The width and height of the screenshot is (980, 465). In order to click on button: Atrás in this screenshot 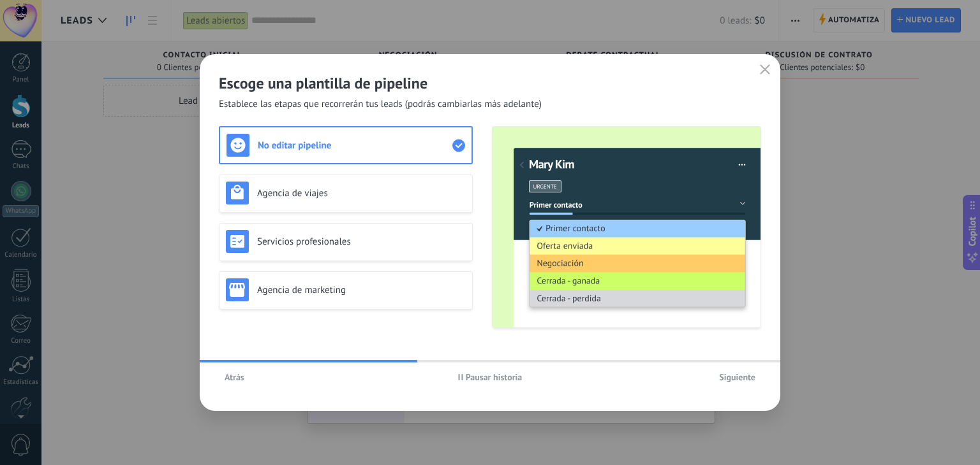, I will do `click(235, 378)`.